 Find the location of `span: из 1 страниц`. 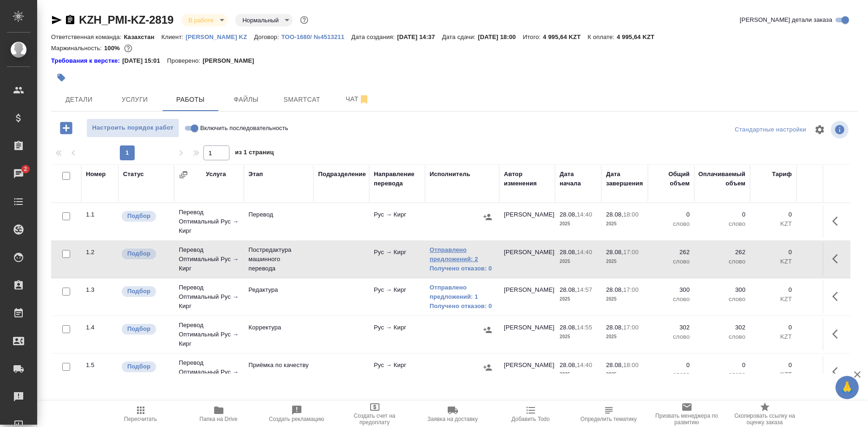

span: из 1 страниц is located at coordinates (254, 154).